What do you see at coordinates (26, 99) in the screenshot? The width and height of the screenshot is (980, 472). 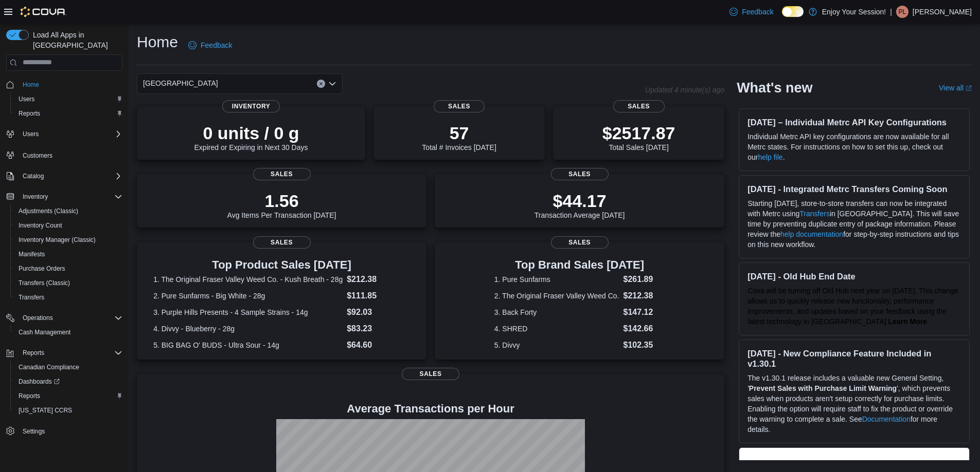 I see `a: Users` at bounding box center [26, 99].